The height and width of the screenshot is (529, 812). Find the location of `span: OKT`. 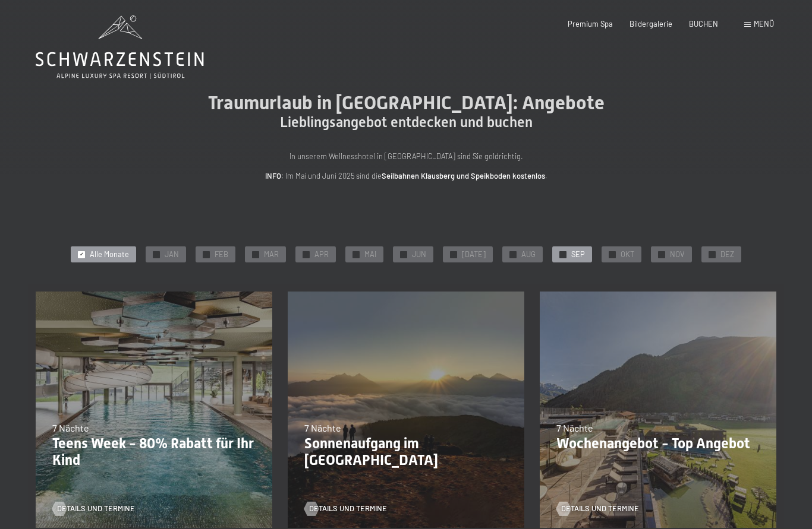

span: OKT is located at coordinates (627, 255).